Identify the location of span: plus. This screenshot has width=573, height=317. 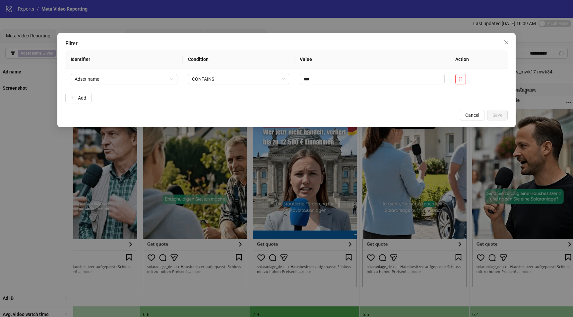
(73, 98).